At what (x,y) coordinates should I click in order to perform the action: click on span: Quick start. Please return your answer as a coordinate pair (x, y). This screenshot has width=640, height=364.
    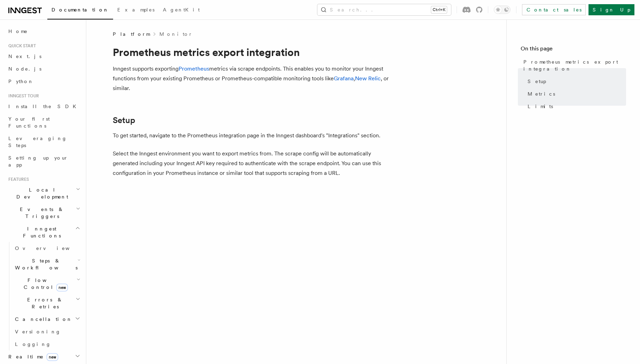
    Looking at the image, I should click on (21, 46).